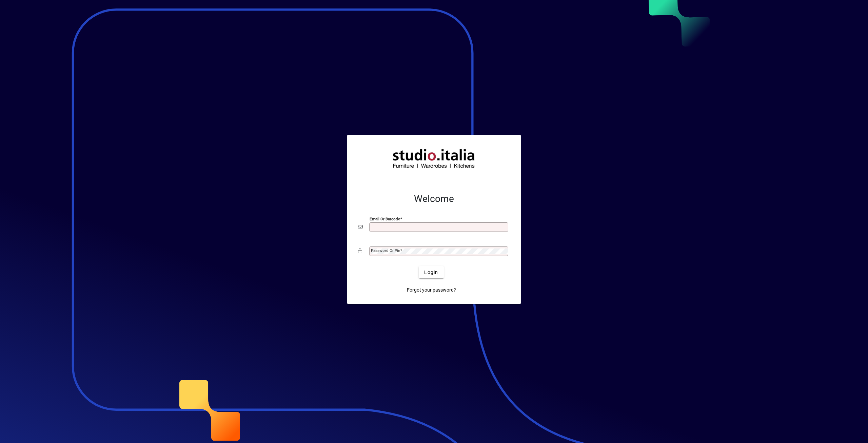  What do you see at coordinates (386, 250) in the screenshot?
I see `mat-label: Password or Pin` at bounding box center [386, 250].